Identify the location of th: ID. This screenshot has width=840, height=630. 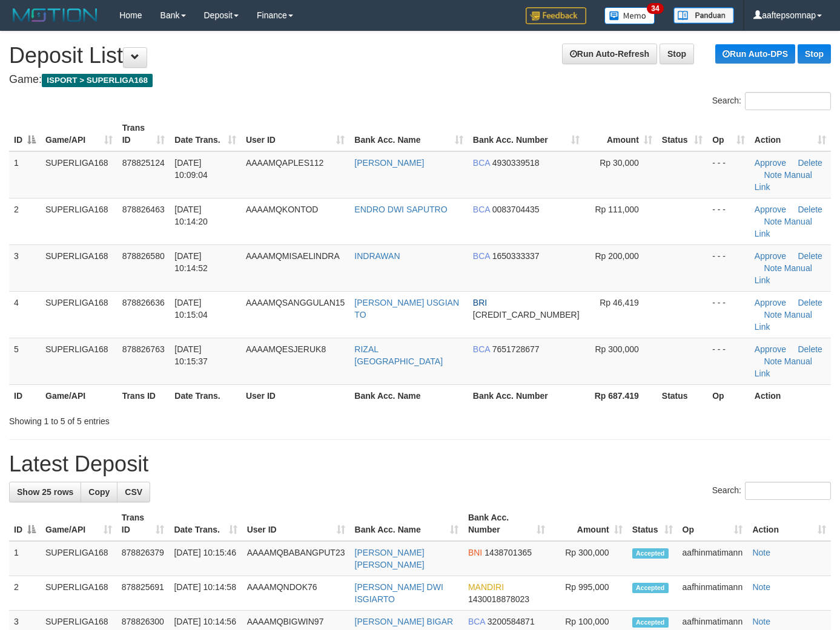
(25, 395).